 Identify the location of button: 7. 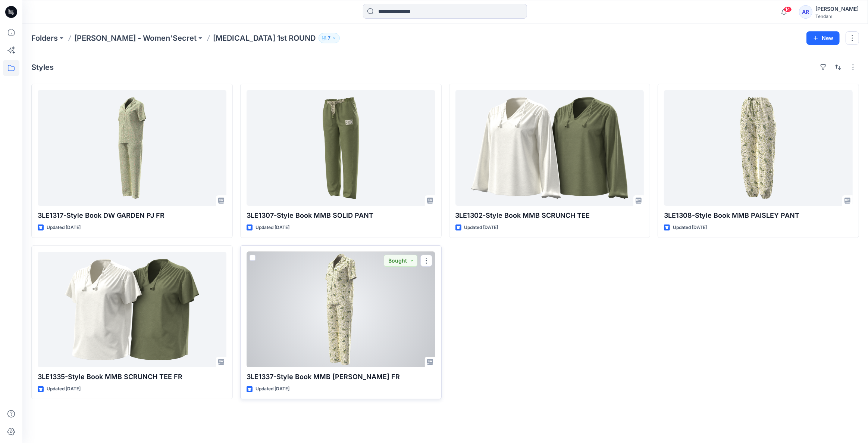
(329, 38).